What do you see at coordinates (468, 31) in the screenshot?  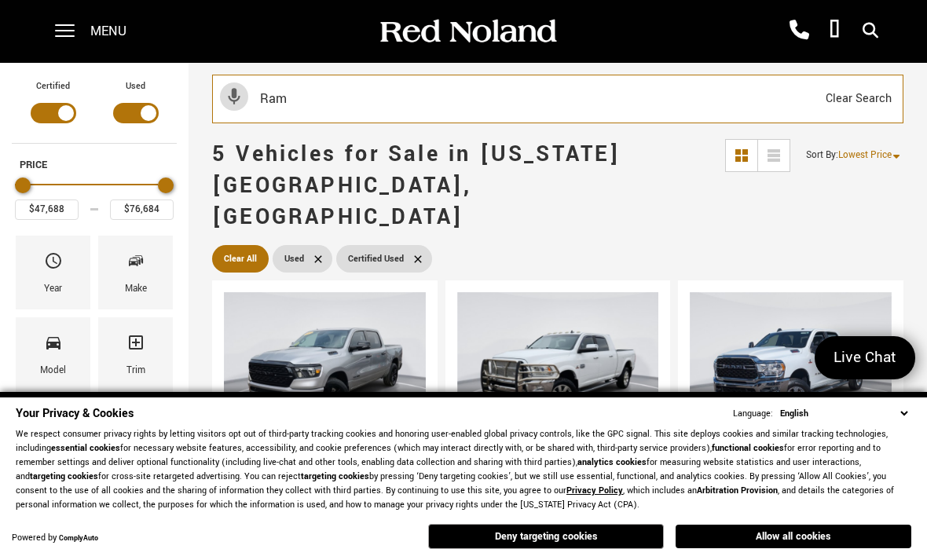 I see `img: Red Noland Auto Group` at bounding box center [468, 31].